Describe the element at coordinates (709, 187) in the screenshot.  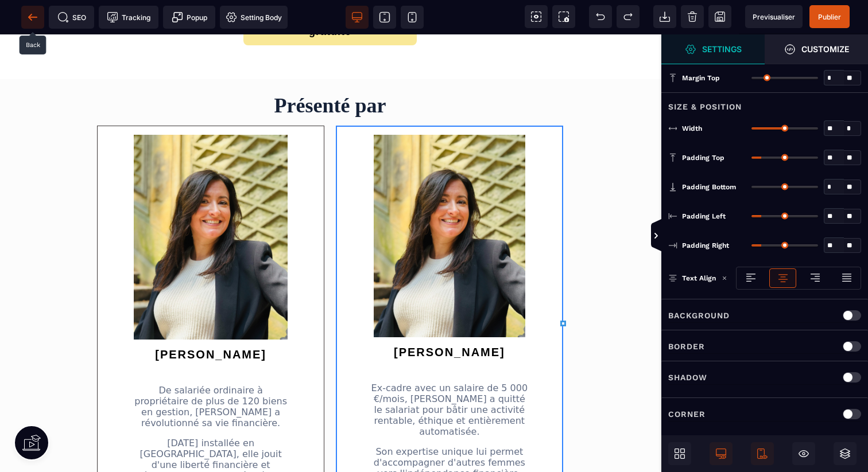
I see `span: Padding Bottom` at that location.